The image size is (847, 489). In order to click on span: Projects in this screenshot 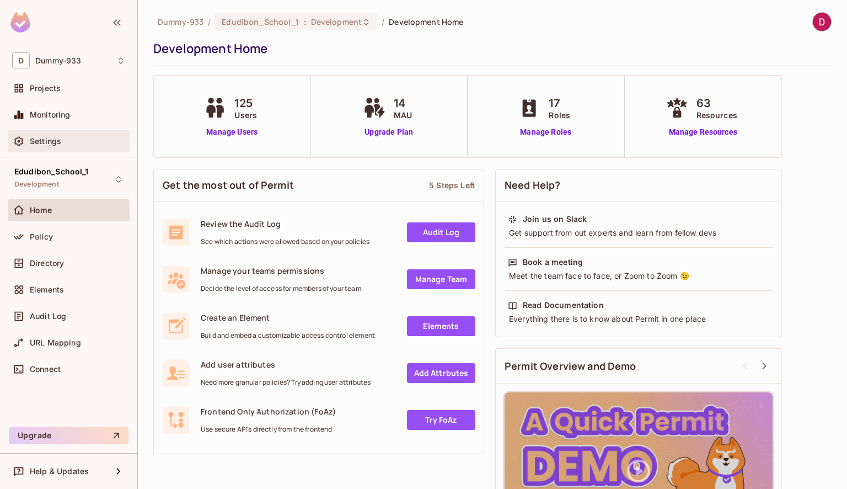, I will do `click(45, 88)`.